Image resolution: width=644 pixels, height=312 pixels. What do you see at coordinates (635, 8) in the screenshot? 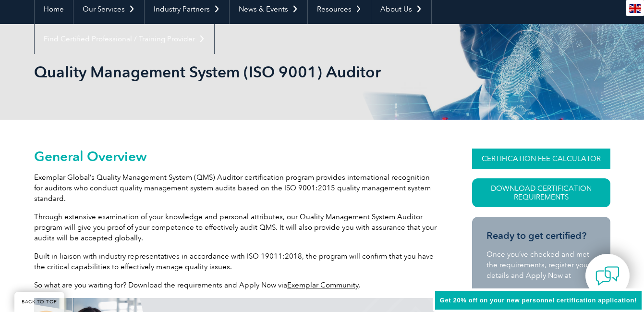
I see `img: en` at bounding box center [635, 8].